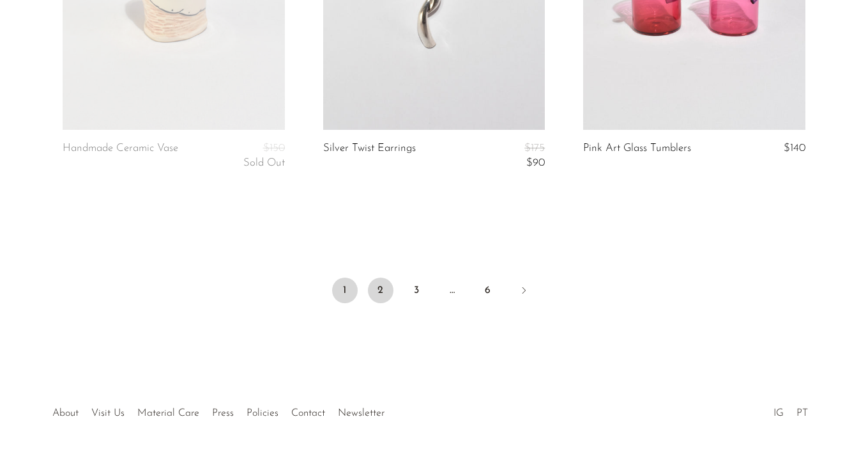 The height and width of the screenshot is (458, 868). Describe the element at coordinates (488, 290) in the screenshot. I see `a: 6` at that location.